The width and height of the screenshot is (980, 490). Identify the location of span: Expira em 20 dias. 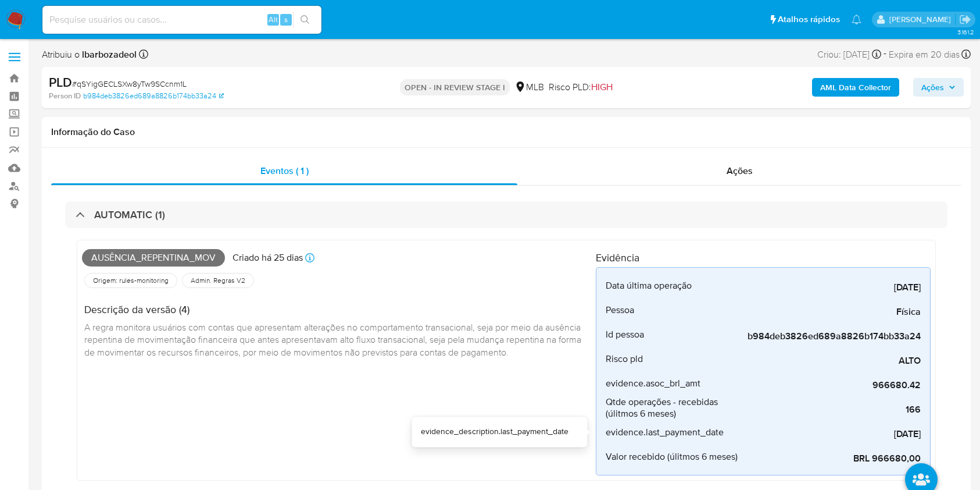
(924, 55).